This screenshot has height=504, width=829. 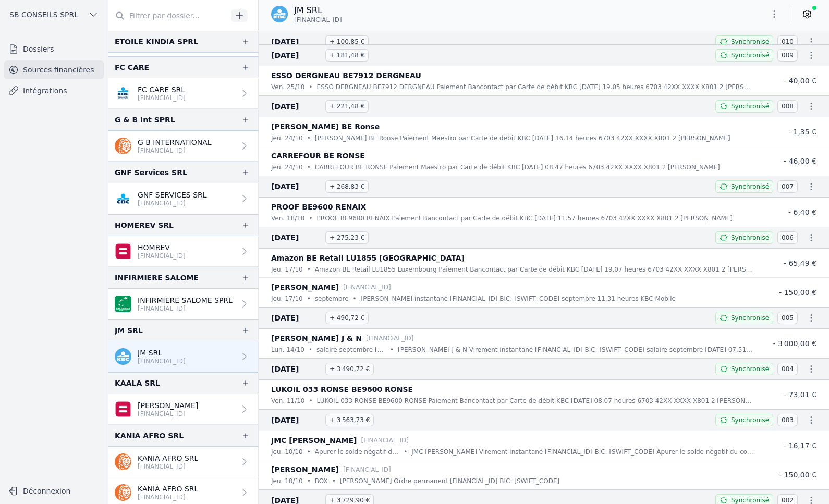 I want to click on span: + 3 563,73 €, so click(x=350, y=420).